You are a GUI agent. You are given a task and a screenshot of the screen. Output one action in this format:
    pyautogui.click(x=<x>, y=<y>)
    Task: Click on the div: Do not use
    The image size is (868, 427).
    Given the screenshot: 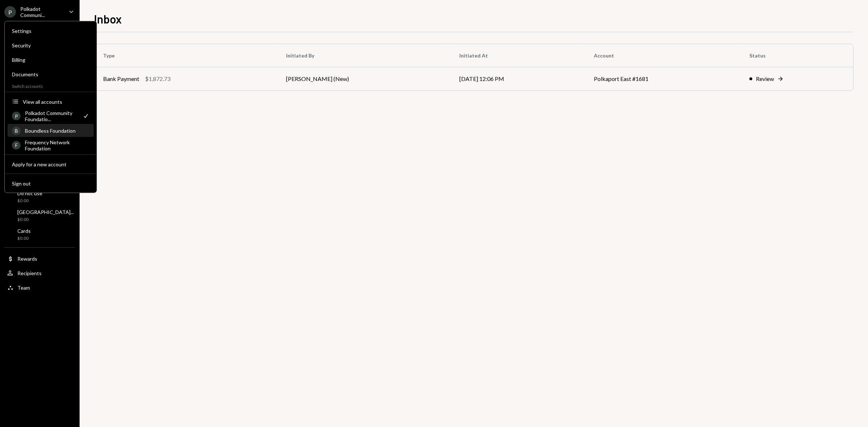 What is the action you would take?
    pyautogui.click(x=30, y=193)
    